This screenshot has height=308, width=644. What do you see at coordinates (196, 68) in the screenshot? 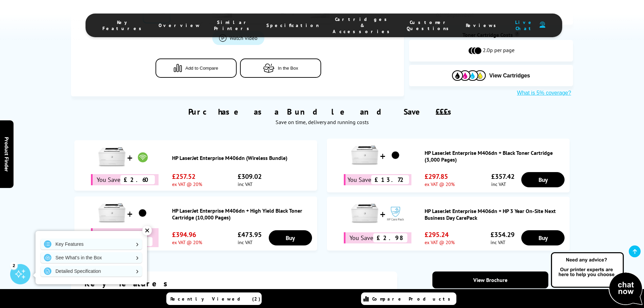
I see `button: Add to Compare` at bounding box center [196, 68].